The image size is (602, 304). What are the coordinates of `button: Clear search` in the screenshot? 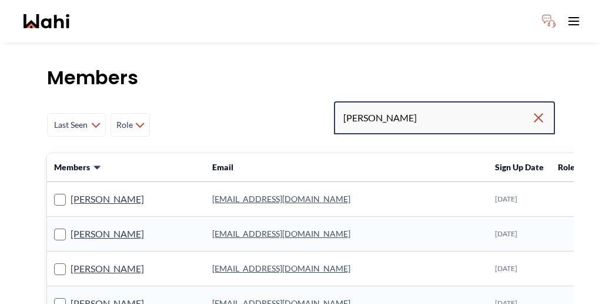 It's located at (539, 118).